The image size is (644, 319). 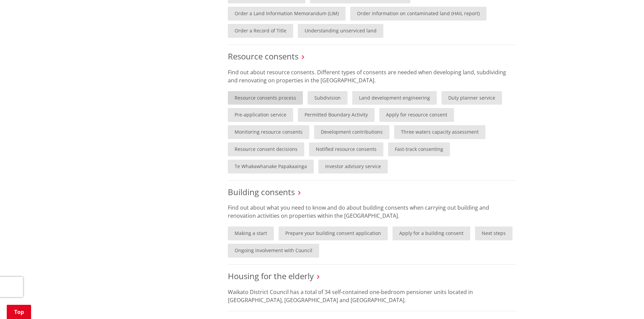 I want to click on a: Building consents, so click(x=261, y=192).